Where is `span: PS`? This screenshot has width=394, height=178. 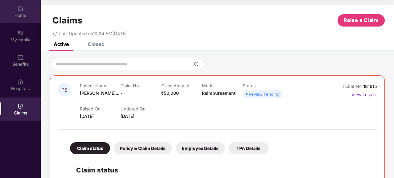 span: PS is located at coordinates (64, 90).